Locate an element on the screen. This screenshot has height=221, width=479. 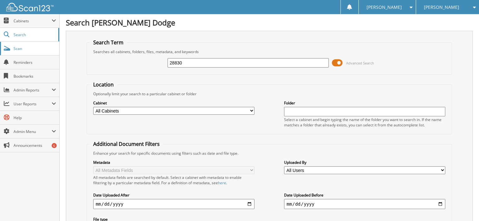
div: Optionally limit your search to a particular cabinet or folder is located at coordinates (269, 94).